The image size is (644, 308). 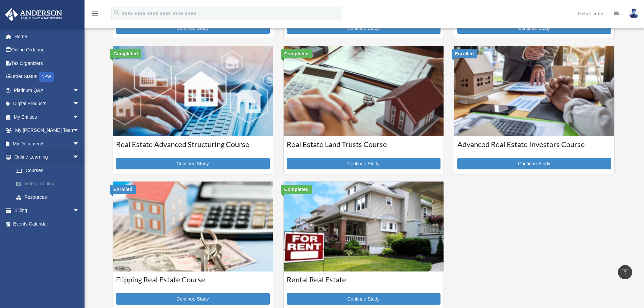 I want to click on i: search, so click(x=117, y=13).